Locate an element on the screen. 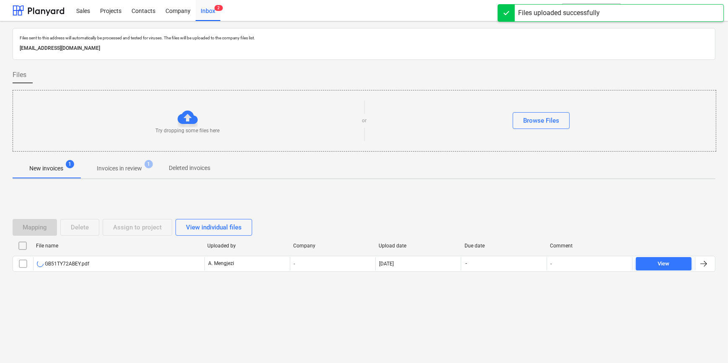 The image size is (728, 363). button: View individual files is located at coordinates (214, 228).